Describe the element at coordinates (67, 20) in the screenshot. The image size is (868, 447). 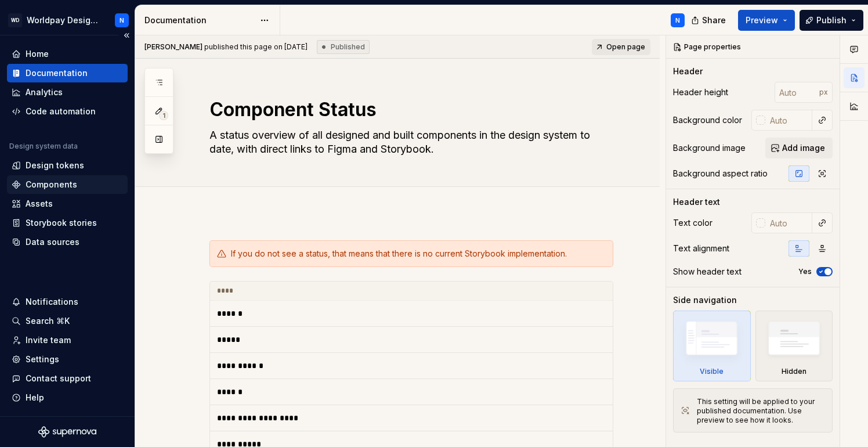
I see `button: WDWorldpay Design SystemN` at that location.